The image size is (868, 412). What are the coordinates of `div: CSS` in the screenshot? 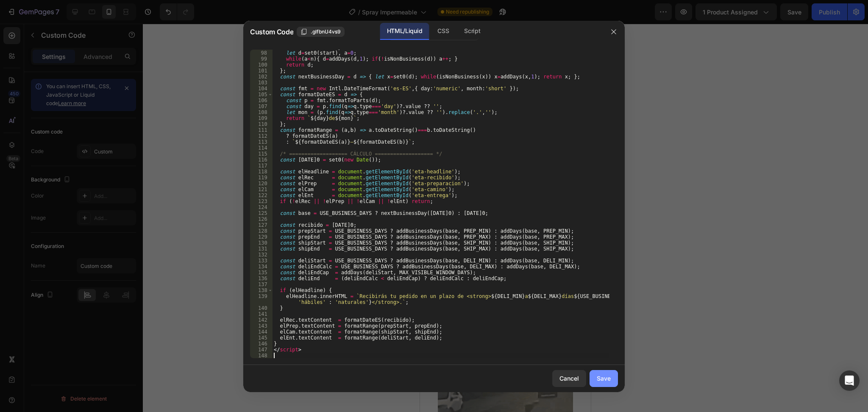 It's located at (443, 32).